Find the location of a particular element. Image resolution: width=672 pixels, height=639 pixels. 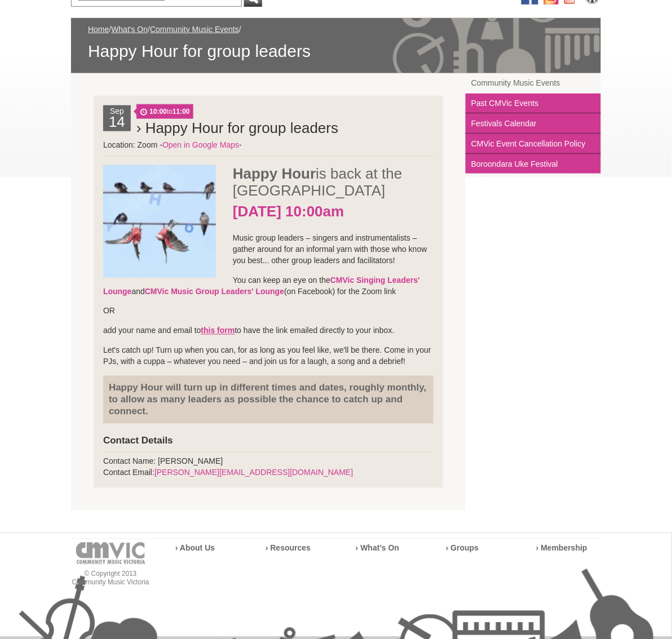

a: › About Us is located at coordinates (195, 548).